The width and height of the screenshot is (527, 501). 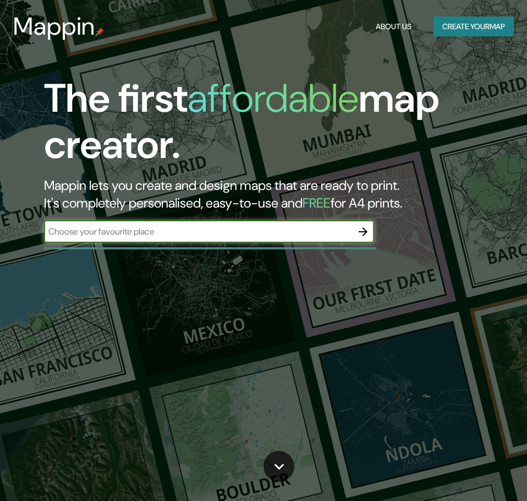 What do you see at coordinates (393, 26) in the screenshot?
I see `button: About Us` at bounding box center [393, 26].